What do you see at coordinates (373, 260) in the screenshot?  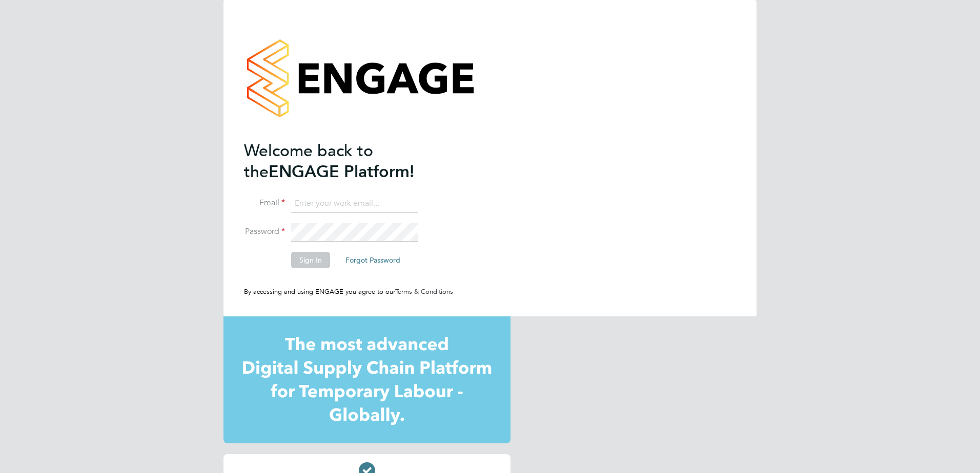 I see `button: Forgot Password` at bounding box center [373, 260].